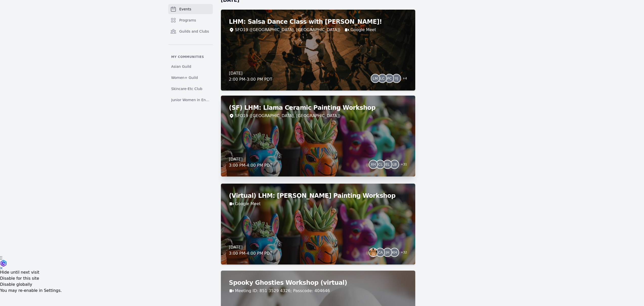  Describe the element at coordinates (188, 20) in the screenshot. I see `span: Programs` at that location.